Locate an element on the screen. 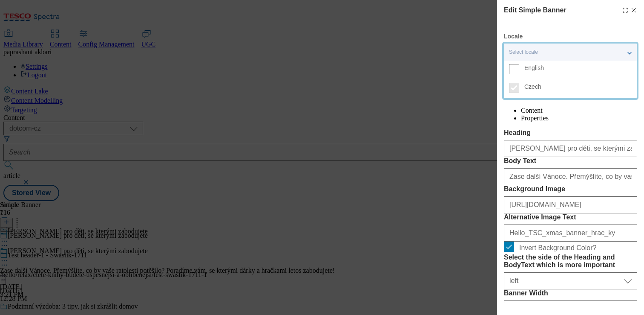  h4: Edit Simple Banner is located at coordinates (535, 10).